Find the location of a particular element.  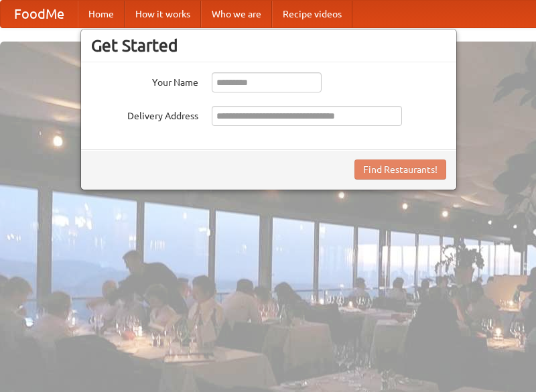

h3: Get Started is located at coordinates (269, 46).